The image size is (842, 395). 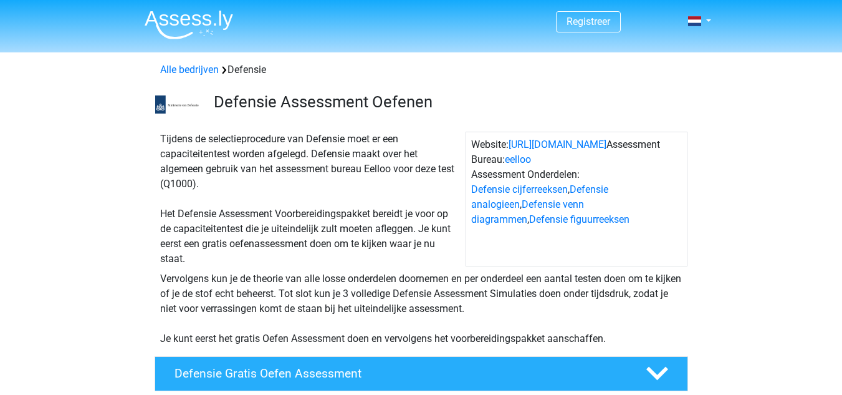 What do you see at coordinates (189, 24) in the screenshot?
I see `img: Assessly` at bounding box center [189, 24].